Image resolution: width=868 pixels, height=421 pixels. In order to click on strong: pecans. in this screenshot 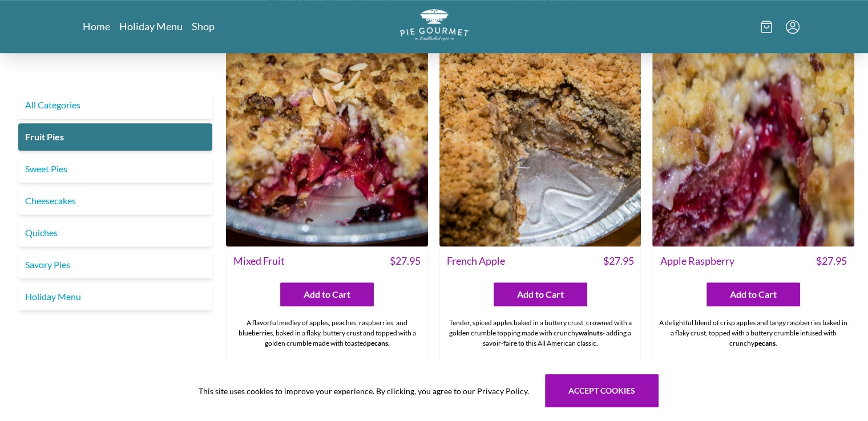, I will do `click(378, 343)`.